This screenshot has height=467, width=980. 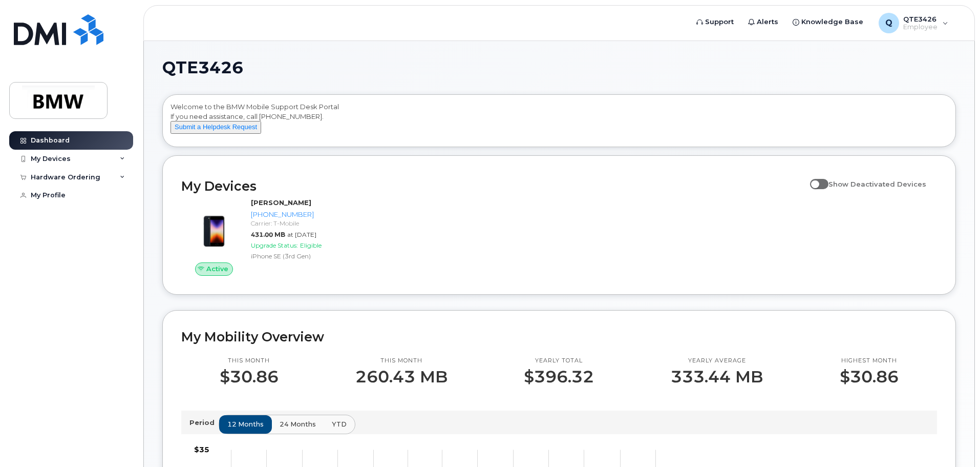 What do you see at coordinates (877, 184) in the screenshot?
I see `span: Show Deactivated Devices` at bounding box center [877, 184].